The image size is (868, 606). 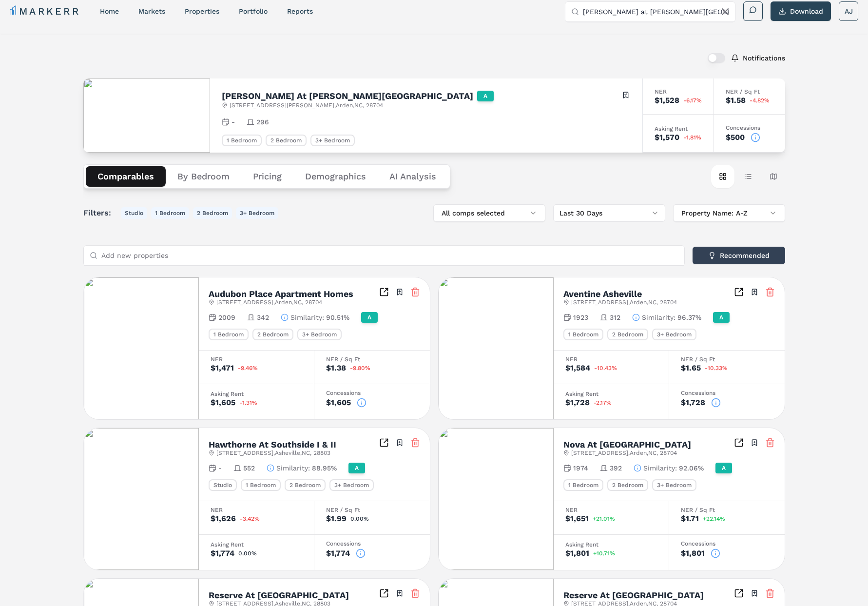 What do you see at coordinates (693, 101) in the screenshot?
I see `span: -6.17%` at bounding box center [693, 101].